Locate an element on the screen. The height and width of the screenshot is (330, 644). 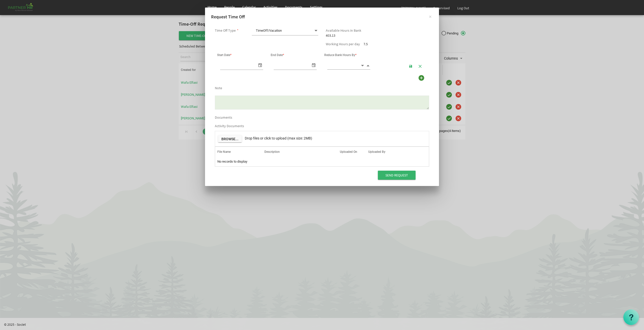
span: Reduce Bank Hours By is located at coordinates (341, 55).